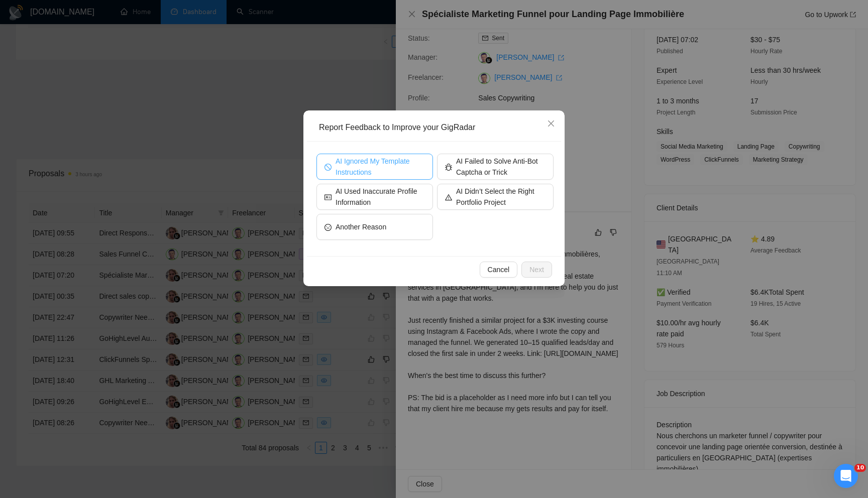 The image size is (868, 498). I want to click on span: frown, so click(328, 226).